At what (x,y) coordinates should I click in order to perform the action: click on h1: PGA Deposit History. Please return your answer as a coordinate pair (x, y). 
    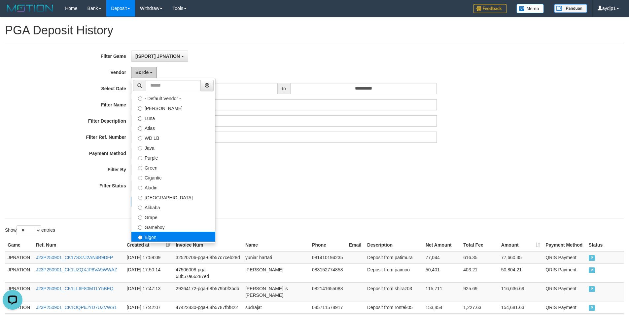
    Looking at the image, I should click on (314, 30).